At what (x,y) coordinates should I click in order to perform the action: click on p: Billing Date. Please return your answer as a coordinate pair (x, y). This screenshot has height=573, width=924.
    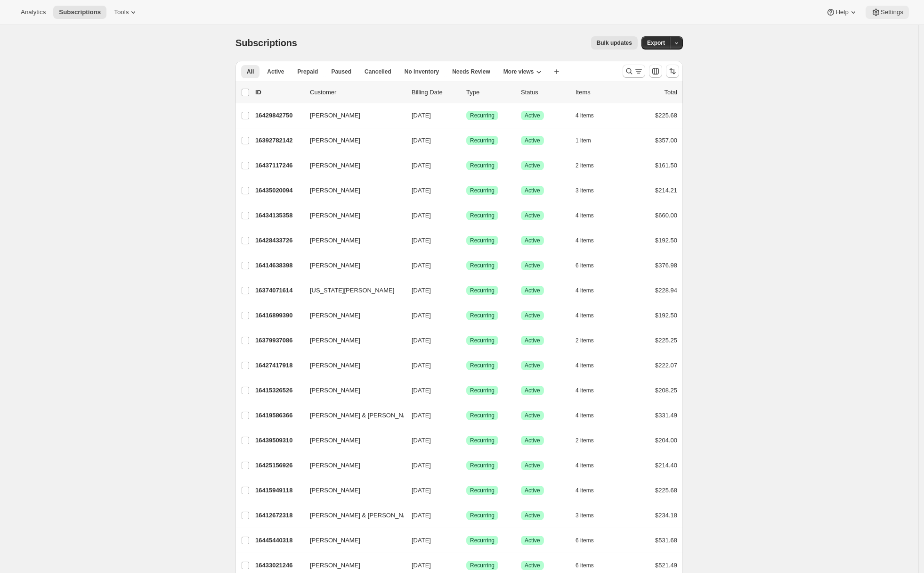
    Looking at the image, I should click on (436, 93).